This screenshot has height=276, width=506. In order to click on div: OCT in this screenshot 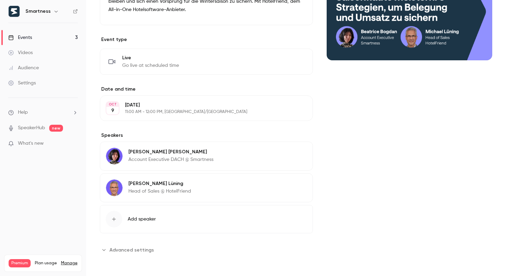, I will do `click(113, 104)`.